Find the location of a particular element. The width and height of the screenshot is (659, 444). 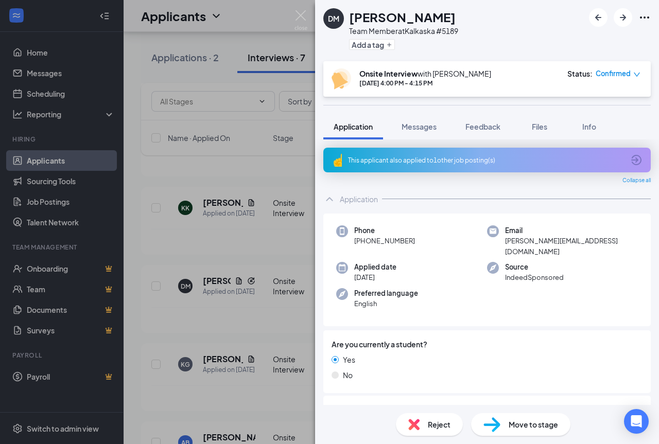

button: ArrowLeftNew is located at coordinates (598, 17).